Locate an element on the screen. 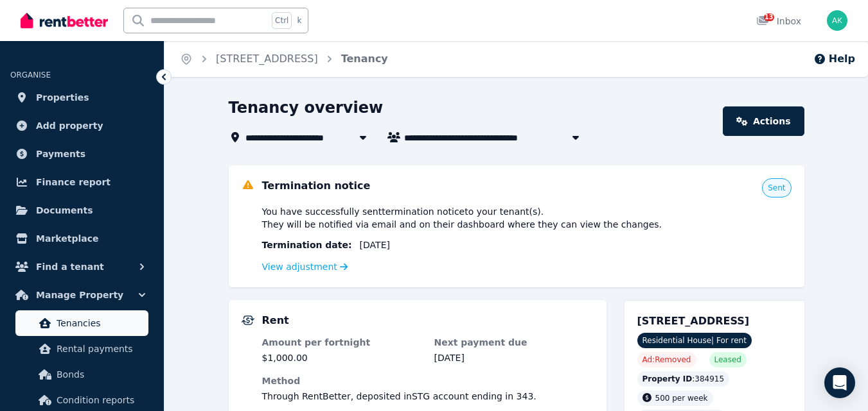  span: Sent is located at coordinates (776, 188).